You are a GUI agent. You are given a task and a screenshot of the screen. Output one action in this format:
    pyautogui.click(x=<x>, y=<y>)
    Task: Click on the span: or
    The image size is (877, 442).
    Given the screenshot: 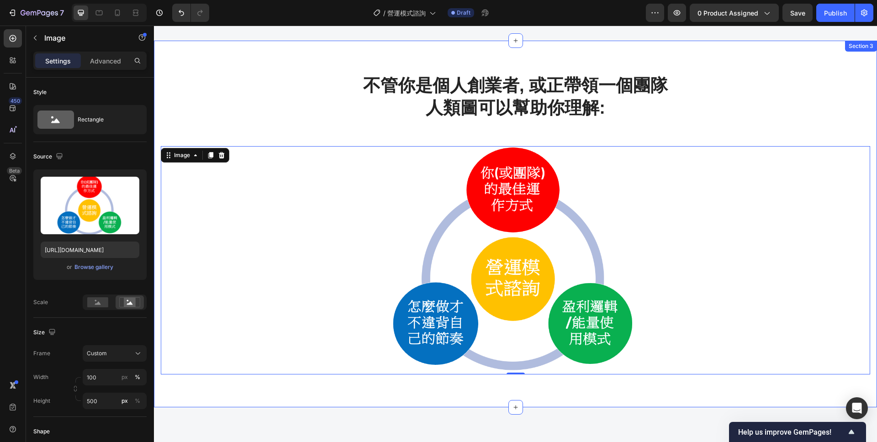 What is the action you would take?
    pyautogui.click(x=69, y=267)
    